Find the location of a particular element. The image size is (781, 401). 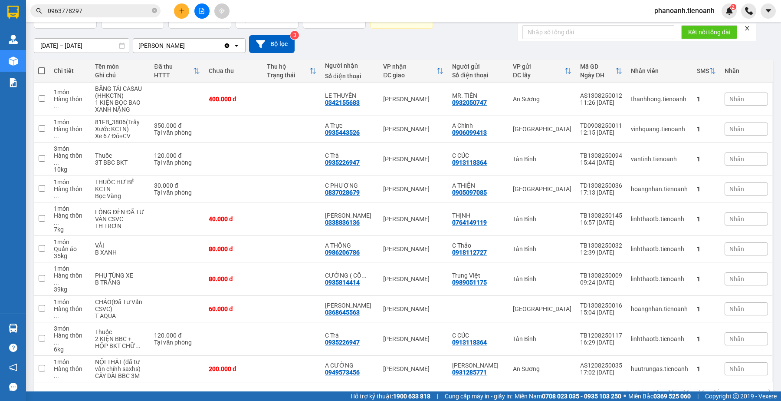

div: 0935226947 is located at coordinates (342, 162).